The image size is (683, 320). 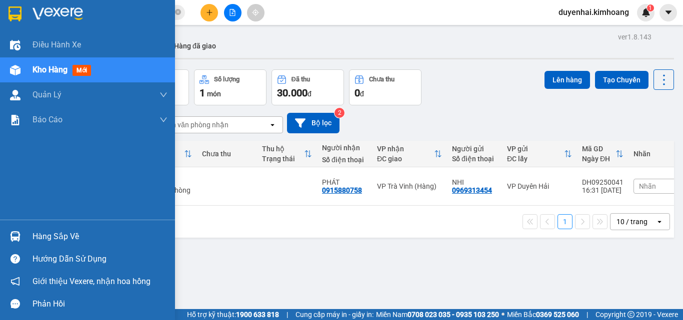 What do you see at coordinates (557, 315) in the screenshot?
I see `strong: 0369 525 060` at bounding box center [557, 315].